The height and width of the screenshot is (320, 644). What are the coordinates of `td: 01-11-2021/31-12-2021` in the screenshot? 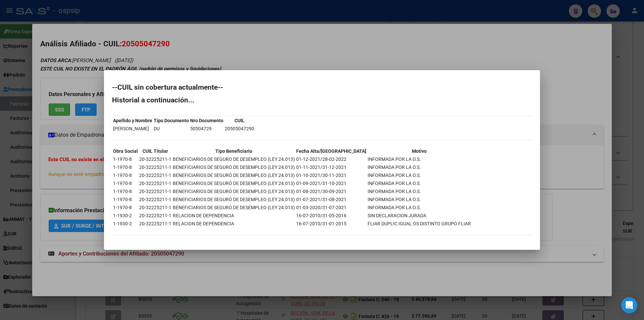 It's located at (331, 168).